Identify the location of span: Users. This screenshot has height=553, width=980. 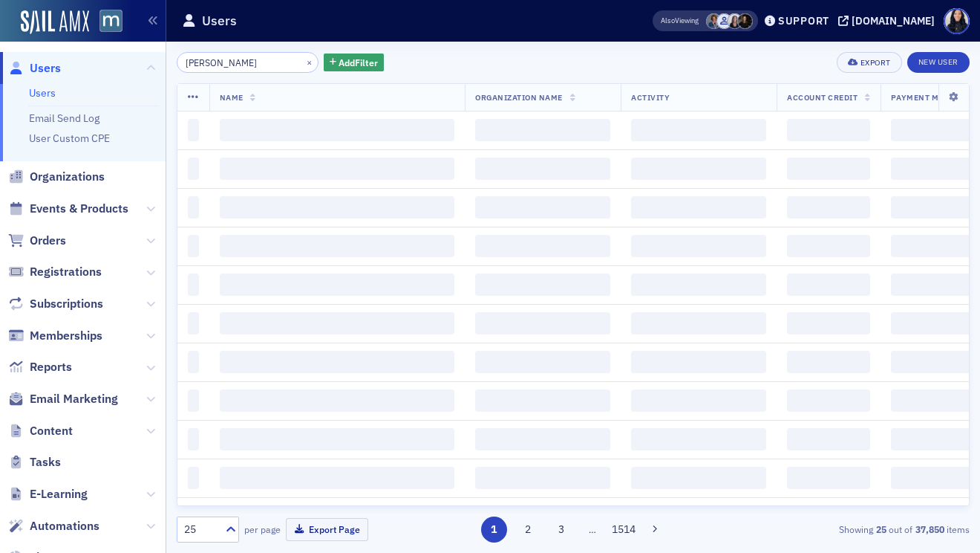
(45, 68).